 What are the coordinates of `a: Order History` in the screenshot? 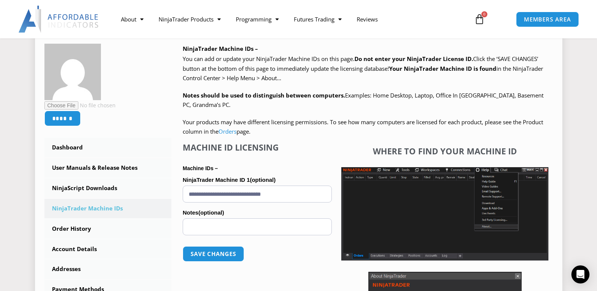 It's located at (108, 229).